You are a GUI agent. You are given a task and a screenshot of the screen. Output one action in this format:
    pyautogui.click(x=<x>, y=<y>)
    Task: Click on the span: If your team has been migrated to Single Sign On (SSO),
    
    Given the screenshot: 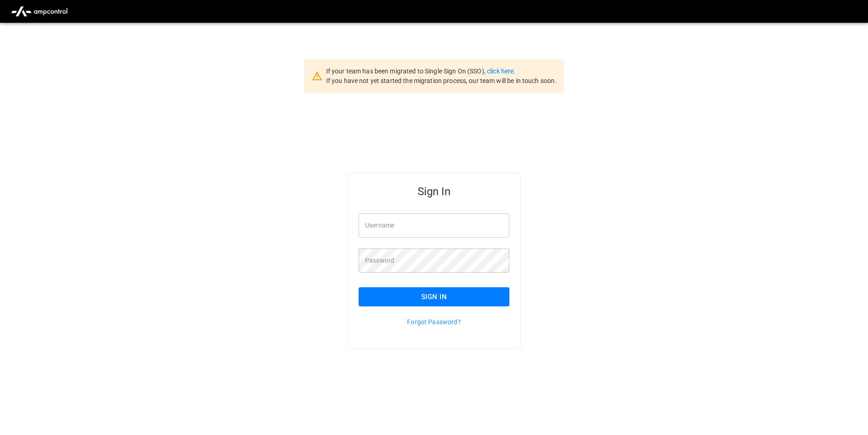 What is the action you would take?
    pyautogui.click(x=406, y=71)
    